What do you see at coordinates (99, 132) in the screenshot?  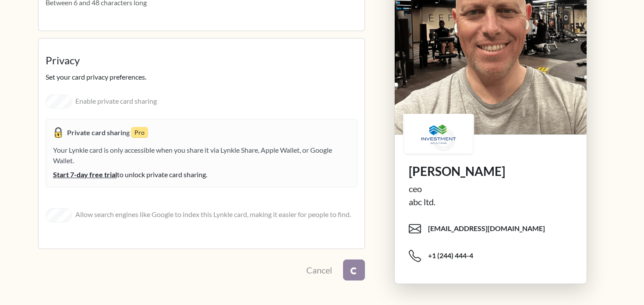 I see `strong: Private card sharing` at bounding box center [99, 132].